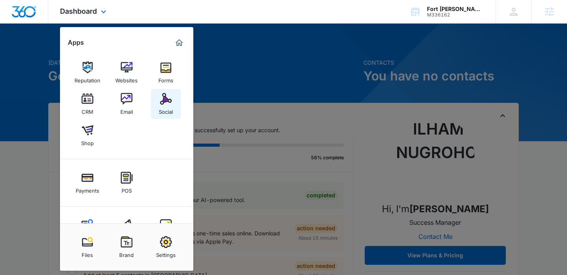 The width and height of the screenshot is (567, 275). I want to click on div: Brand, so click(126, 253).